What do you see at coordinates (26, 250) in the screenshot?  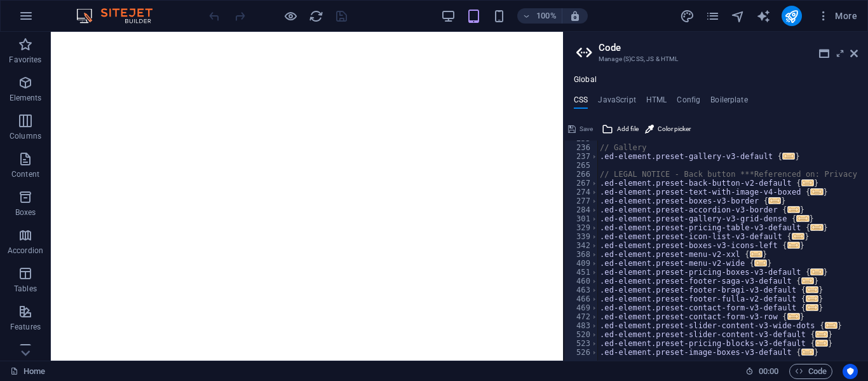 I see `p: Accordion` at bounding box center [26, 250].